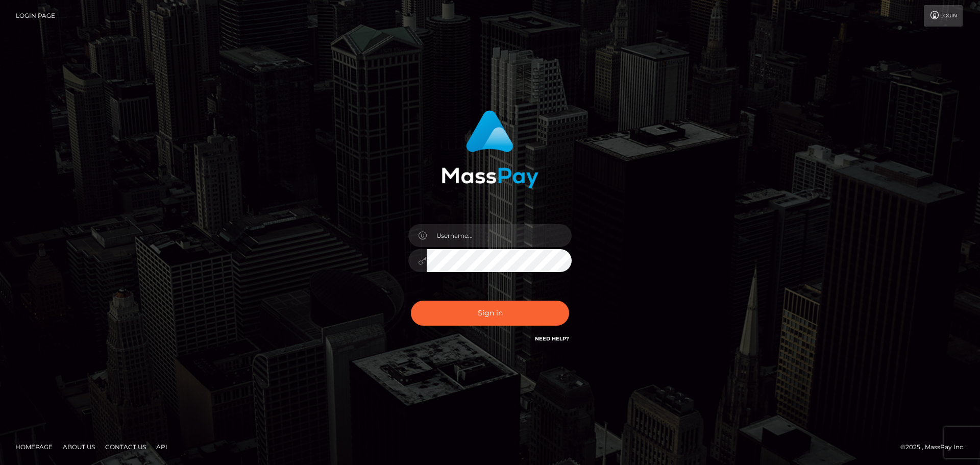  I want to click on a: API, so click(162, 447).